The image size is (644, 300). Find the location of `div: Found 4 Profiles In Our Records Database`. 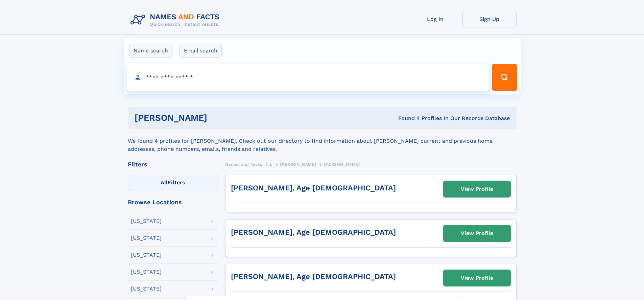

div: Found 4 Profiles In Our Records Database is located at coordinates (406, 118).